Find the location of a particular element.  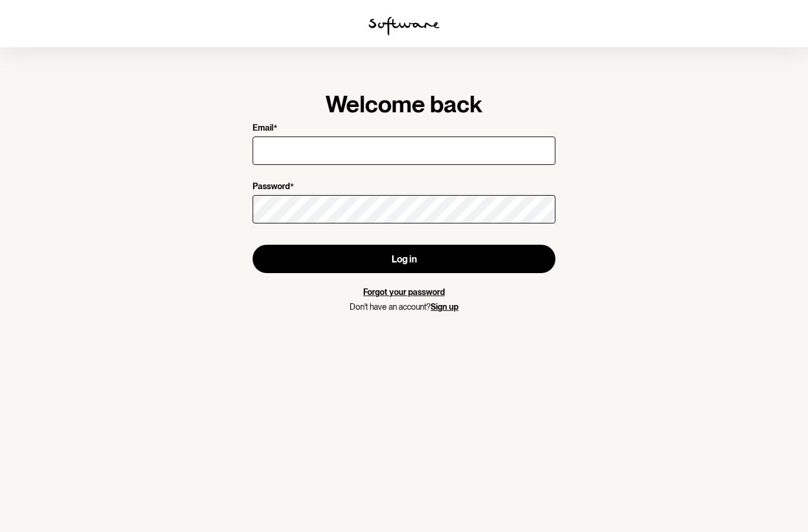

a: Sign up is located at coordinates (444, 307).